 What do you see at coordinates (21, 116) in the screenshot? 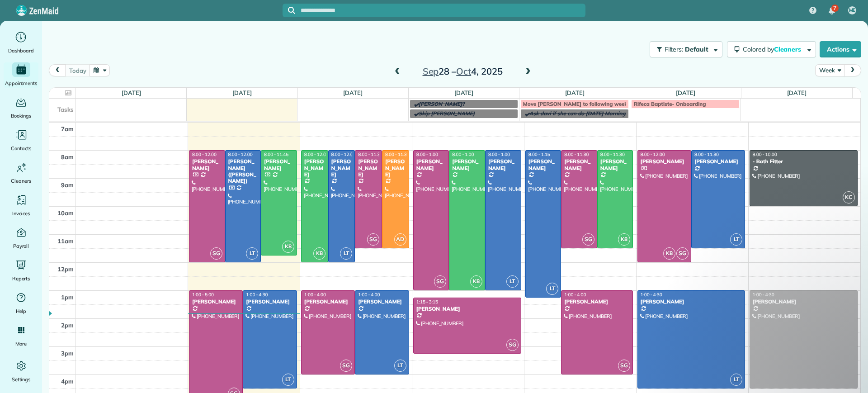
I see `span: Bookings` at bounding box center [21, 116].